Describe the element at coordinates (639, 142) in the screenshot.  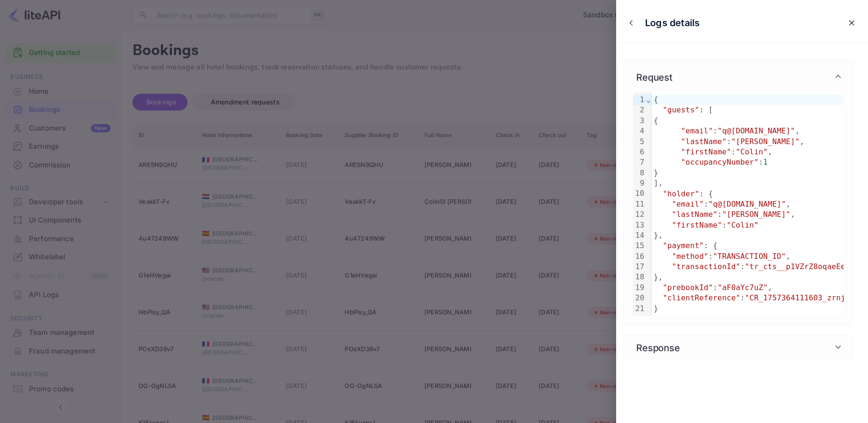
I see `div: 5` at that location.